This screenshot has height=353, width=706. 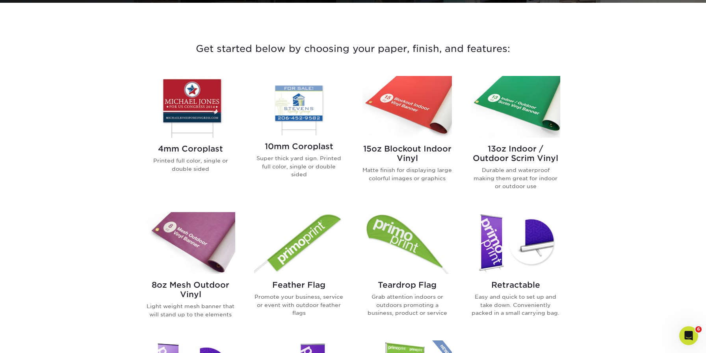 I want to click on img: 4mm Coroplast Signs, so click(x=190, y=107).